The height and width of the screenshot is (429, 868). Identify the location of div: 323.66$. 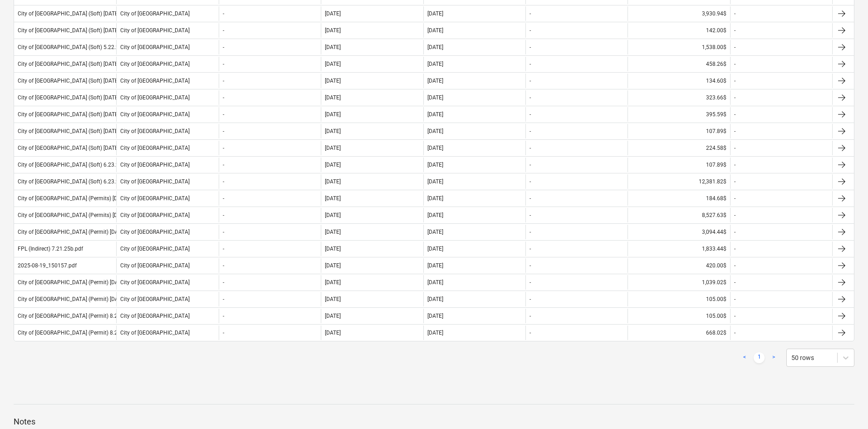
(678, 98).